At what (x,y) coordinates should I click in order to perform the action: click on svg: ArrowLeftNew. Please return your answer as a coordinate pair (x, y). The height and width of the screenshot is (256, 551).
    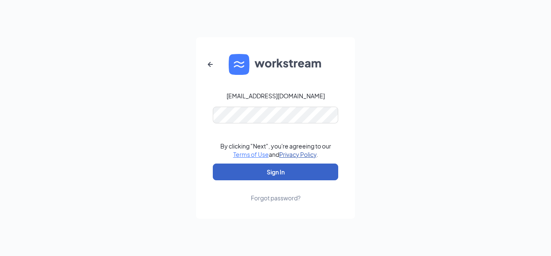
    Looking at the image, I should click on (210, 64).